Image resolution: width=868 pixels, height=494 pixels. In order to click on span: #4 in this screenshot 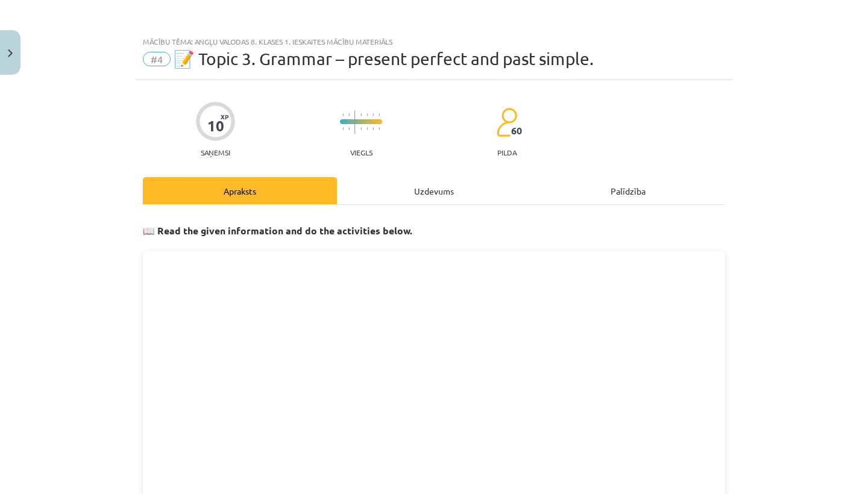, I will do `click(157, 59)`.